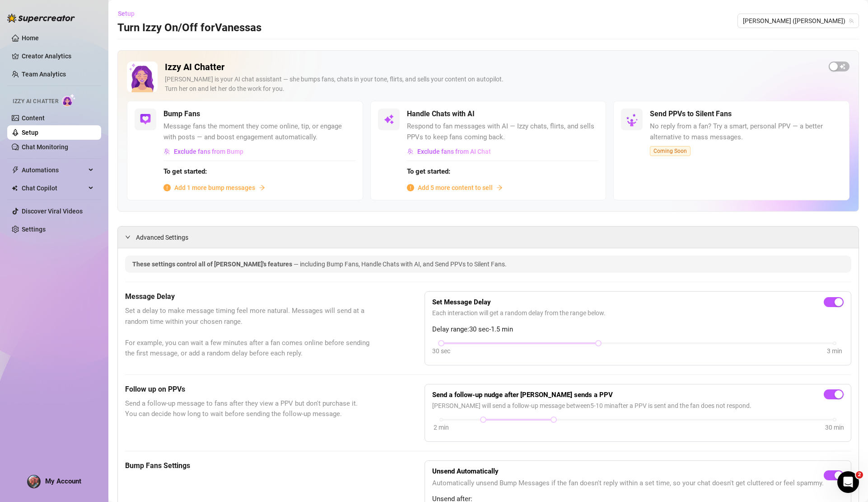 The image size is (868, 502). I want to click on span: No reply from a fan? Try a smart, personal PPV — a better alternative to mass messages., so click(745, 132).